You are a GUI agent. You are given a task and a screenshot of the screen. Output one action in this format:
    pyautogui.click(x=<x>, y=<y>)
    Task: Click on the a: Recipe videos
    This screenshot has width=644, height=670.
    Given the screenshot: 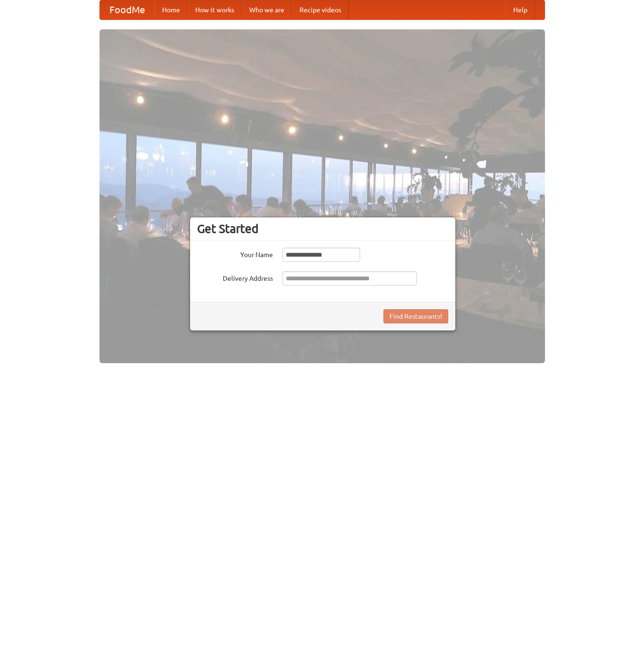 What is the action you would take?
    pyautogui.click(x=320, y=10)
    